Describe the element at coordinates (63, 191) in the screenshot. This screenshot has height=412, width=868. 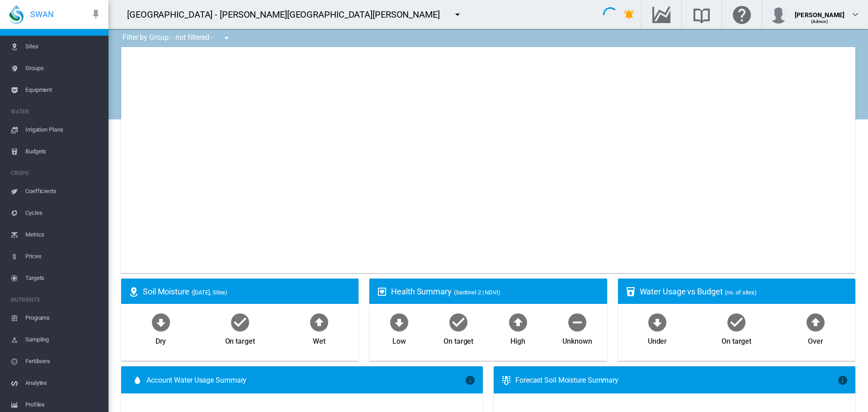
I see `span: Coefficients` at that location.